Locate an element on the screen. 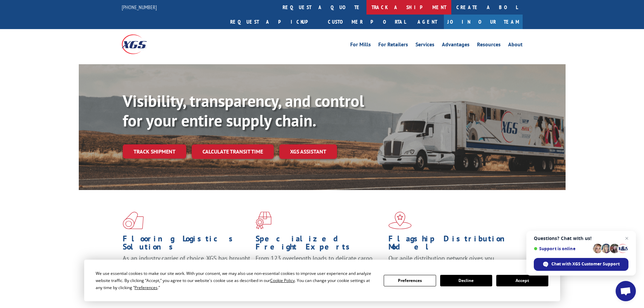  span: Our agile distribution network gives you nationwide inventory management on demand. is located at coordinates (450, 262).